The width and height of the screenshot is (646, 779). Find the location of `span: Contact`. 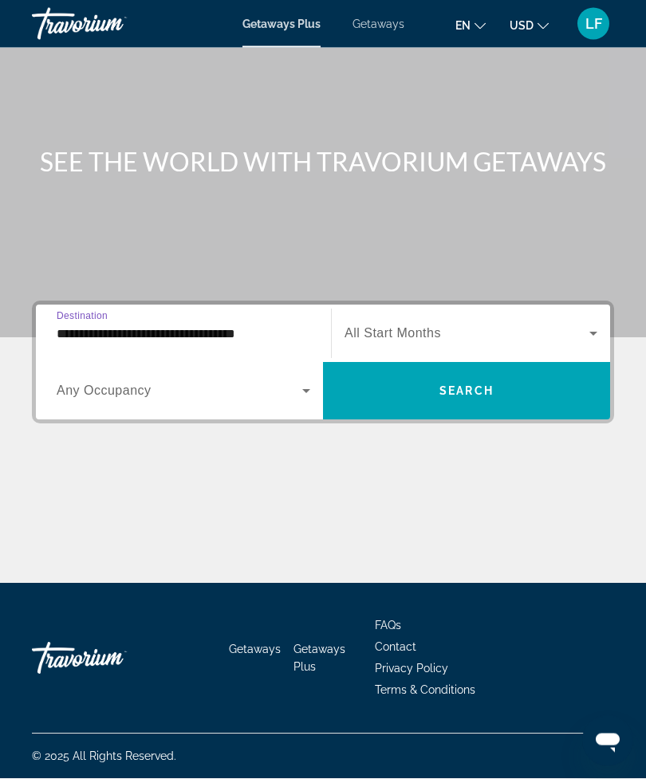

span: Contact is located at coordinates (396, 648).